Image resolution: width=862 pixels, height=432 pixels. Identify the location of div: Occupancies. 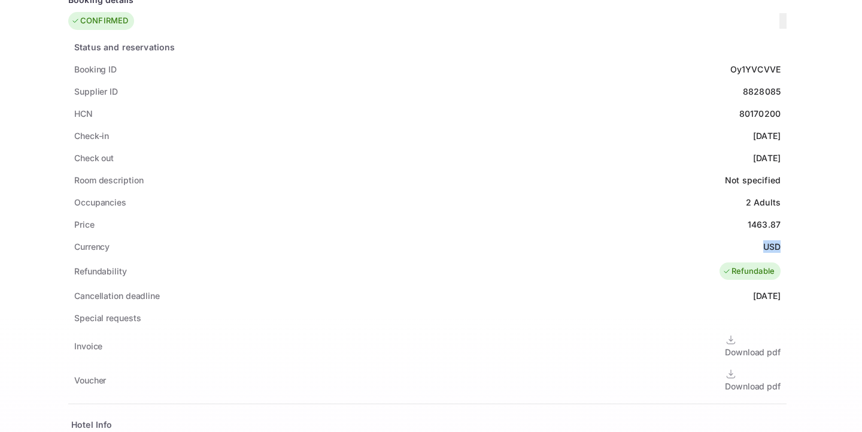
(100, 202).